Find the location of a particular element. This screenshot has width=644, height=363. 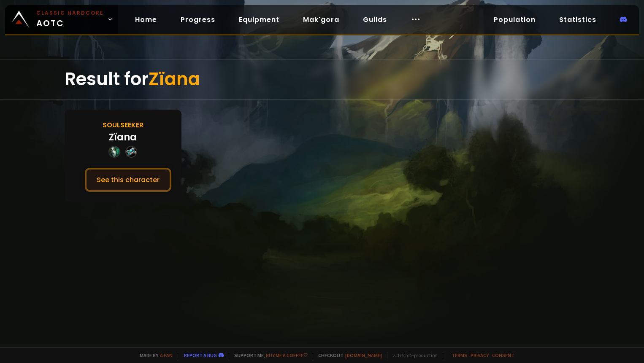

a: Report a bug is located at coordinates (200, 355).